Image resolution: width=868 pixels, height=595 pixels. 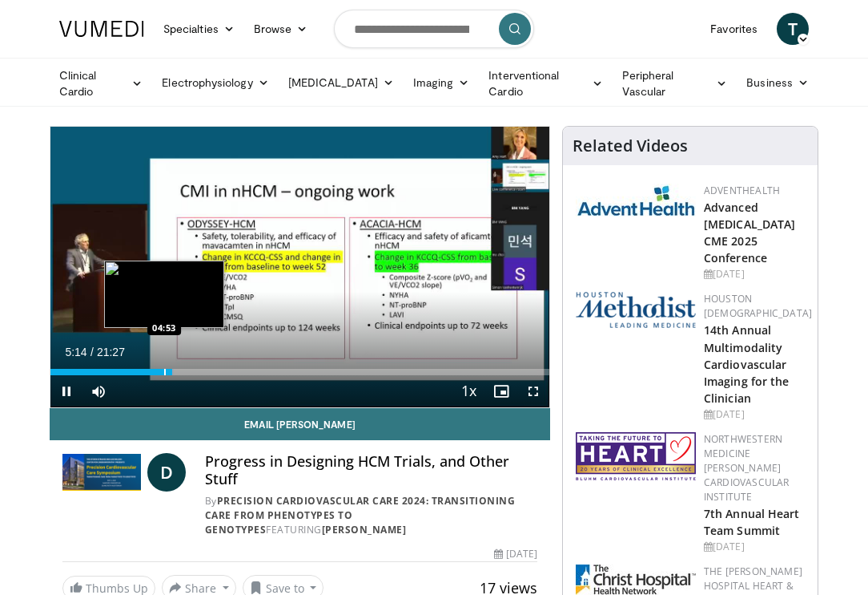 What do you see at coordinates (546, 83) in the screenshot?
I see `a: Interventional Cardio` at bounding box center [546, 83].